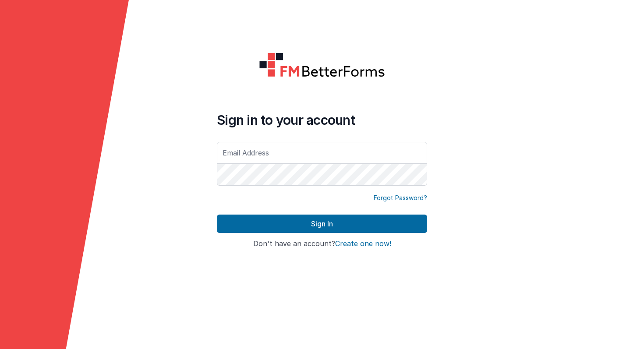  Describe the element at coordinates (322, 244) in the screenshot. I see `h4: Don't have an account?` at that location.